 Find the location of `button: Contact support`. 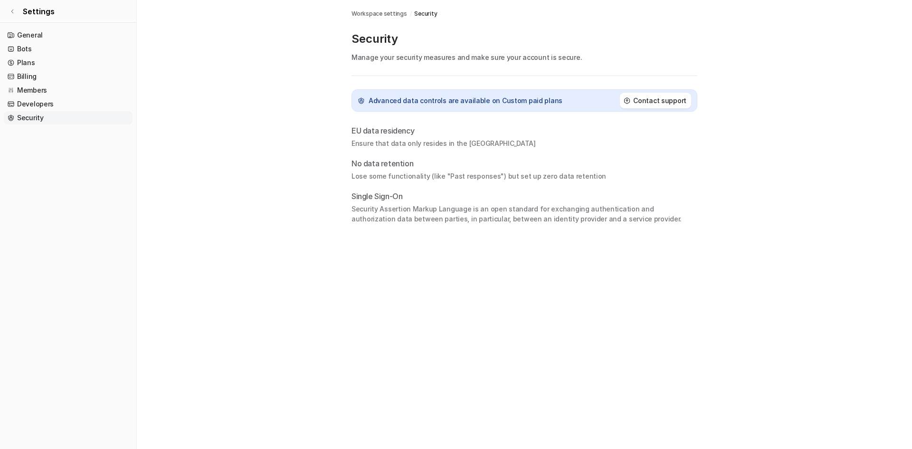

button: Contact support is located at coordinates (656, 100).